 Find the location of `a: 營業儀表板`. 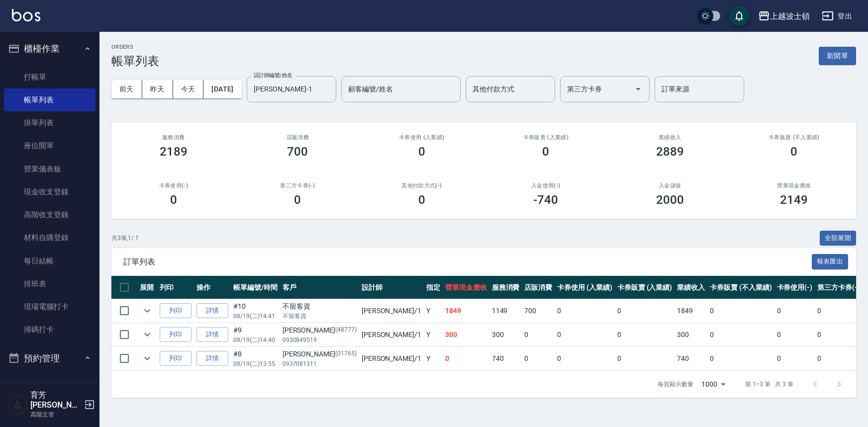

a: 營業儀表板 is located at coordinates (50, 169).